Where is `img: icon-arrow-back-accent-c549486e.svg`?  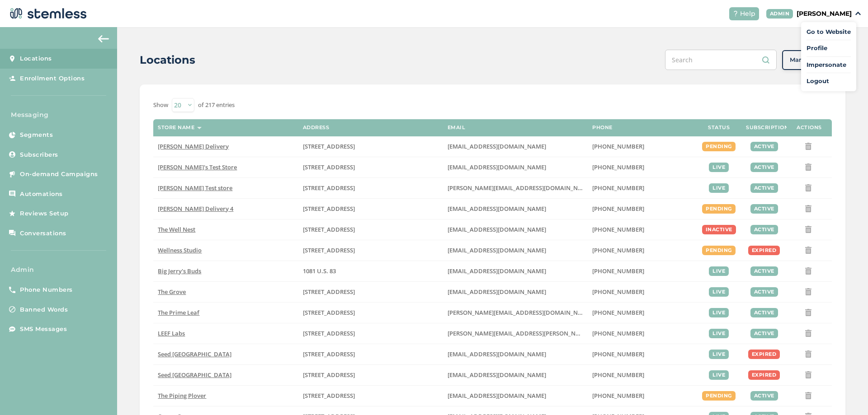 img: icon-arrow-back-accent-c549486e.svg is located at coordinates (104, 39).